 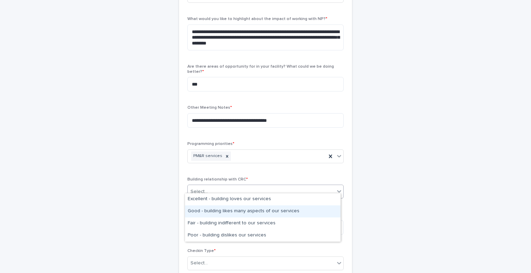 What do you see at coordinates (217, 180) in the screenshot?
I see `span: Building relationship with CRC` at bounding box center [217, 180].